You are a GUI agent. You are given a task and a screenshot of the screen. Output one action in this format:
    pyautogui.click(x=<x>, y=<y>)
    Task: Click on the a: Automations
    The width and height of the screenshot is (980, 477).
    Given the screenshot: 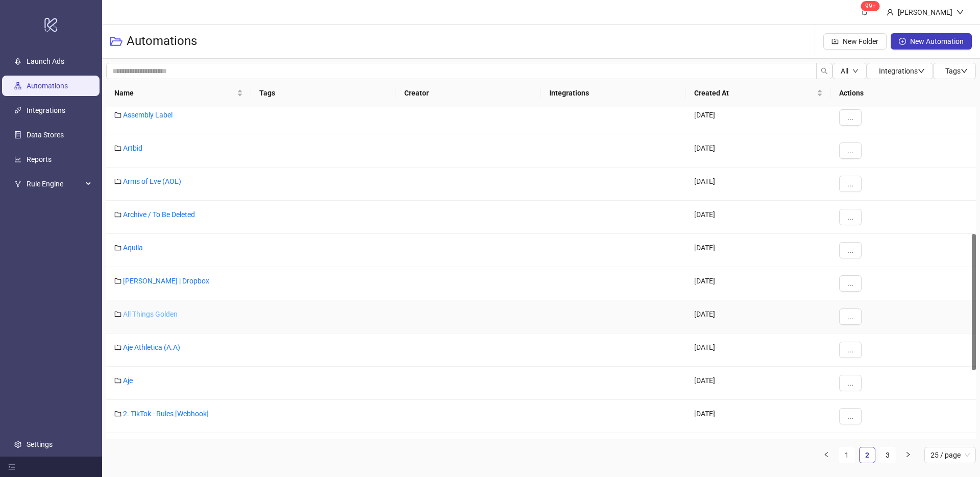 What is the action you would take?
    pyautogui.click(x=47, y=86)
    